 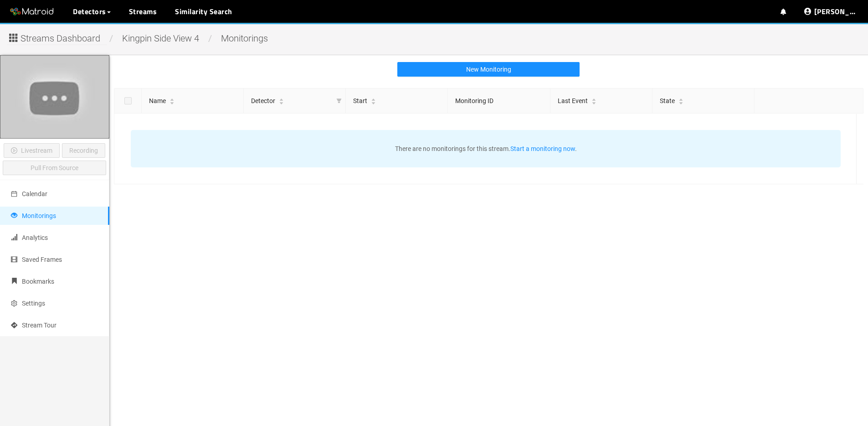 I want to click on span: Last Event, so click(x=573, y=101).